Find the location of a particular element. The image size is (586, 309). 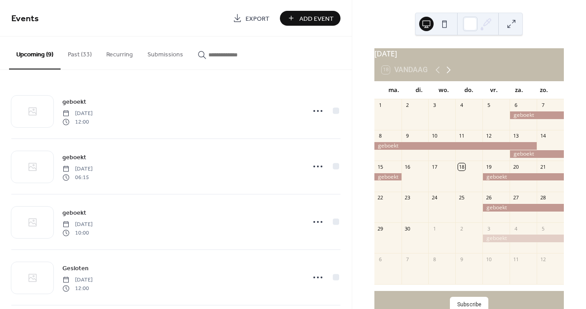

span: Gesloten is located at coordinates (75, 269).